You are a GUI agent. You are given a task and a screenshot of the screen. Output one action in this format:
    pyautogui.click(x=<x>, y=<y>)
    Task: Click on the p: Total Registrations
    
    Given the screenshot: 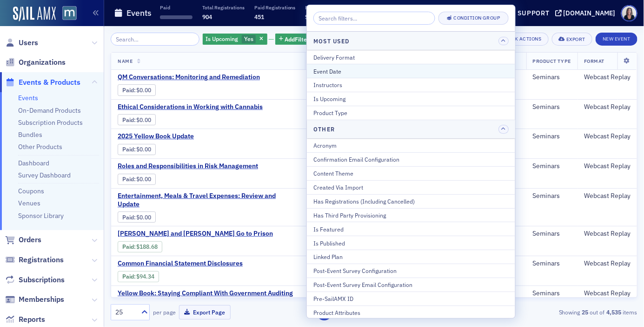 What is the action you would take?
    pyautogui.click(x=223, y=8)
    